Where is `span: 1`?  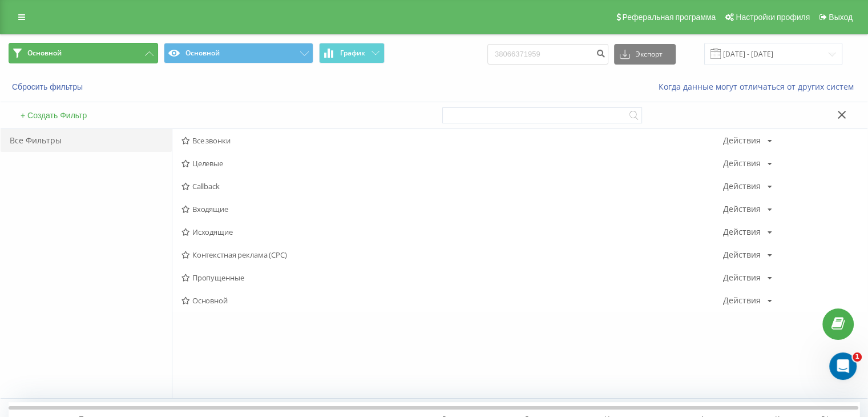
span: 1 is located at coordinates (857, 357).